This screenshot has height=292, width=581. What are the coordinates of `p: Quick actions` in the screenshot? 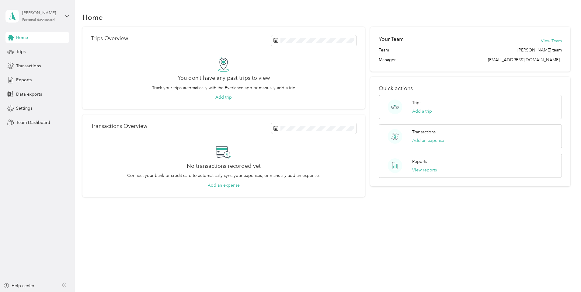 It's located at (470, 88).